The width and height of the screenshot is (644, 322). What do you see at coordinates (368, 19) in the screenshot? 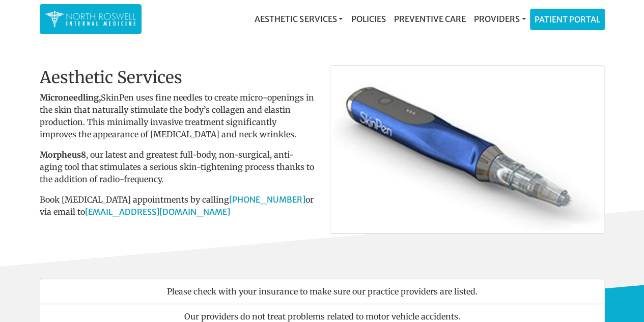
I see `a: Policies` at bounding box center [368, 19].